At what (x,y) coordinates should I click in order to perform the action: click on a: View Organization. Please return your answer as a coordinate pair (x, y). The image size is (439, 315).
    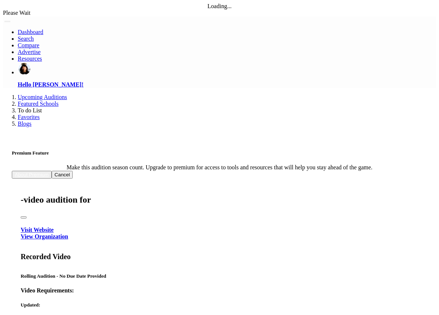
    Looking at the image, I should click on (44, 236).